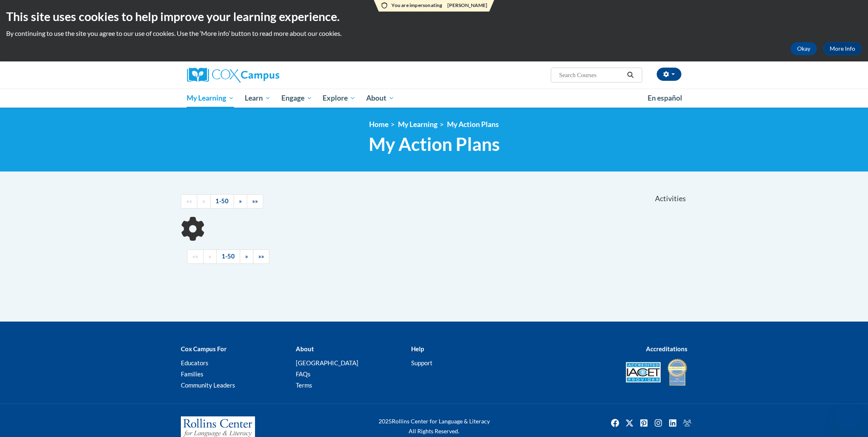 Image resolution: width=868 pixels, height=437 pixels. What do you see at coordinates (204, 349) in the screenshot?
I see `b: Cox Campus For` at bounding box center [204, 349].